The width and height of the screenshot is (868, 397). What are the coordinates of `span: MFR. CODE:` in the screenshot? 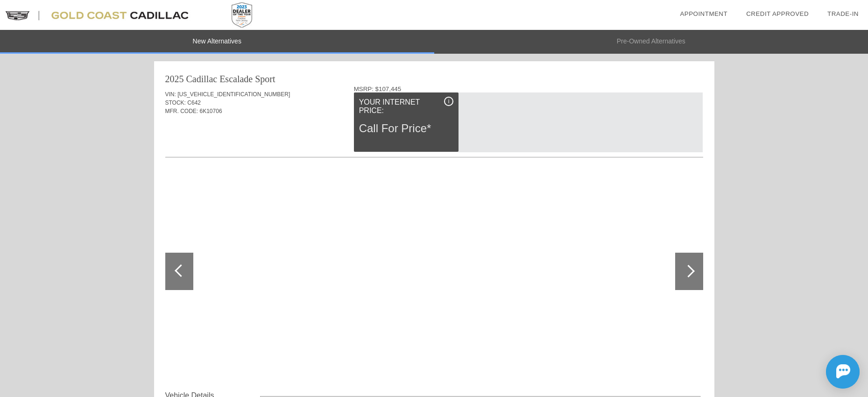 It's located at (182, 111).